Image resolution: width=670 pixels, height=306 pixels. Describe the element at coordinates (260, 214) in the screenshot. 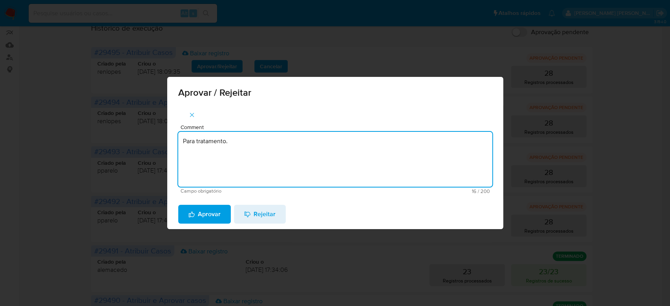

I see `span: Rejeitar` at that location.